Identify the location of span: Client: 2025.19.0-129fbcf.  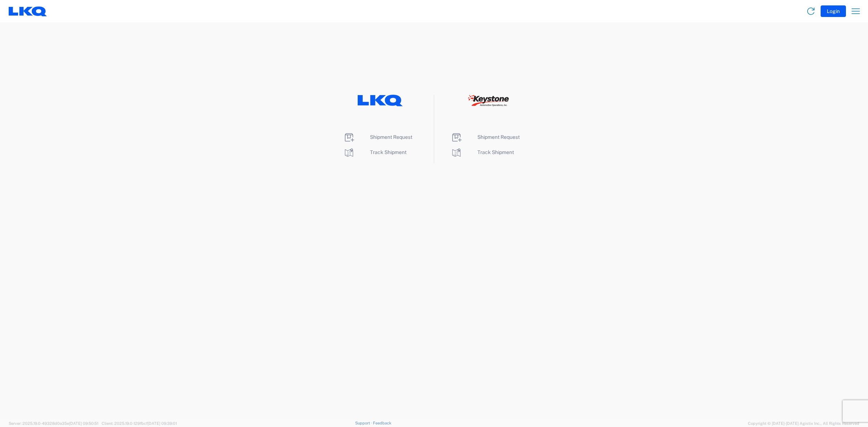
(139, 424).